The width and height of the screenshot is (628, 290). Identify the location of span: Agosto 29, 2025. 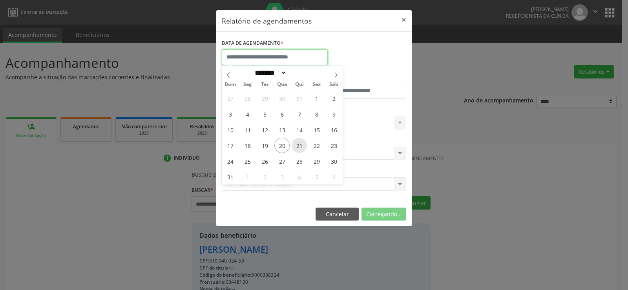
(316, 161).